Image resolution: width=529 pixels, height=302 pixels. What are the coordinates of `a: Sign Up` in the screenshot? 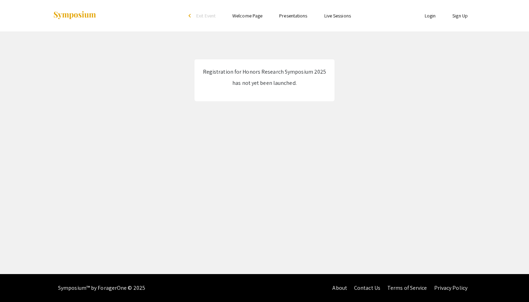 It's located at (460, 16).